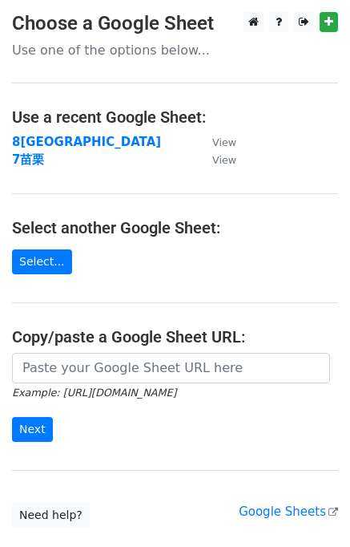 The height and width of the screenshot is (547, 350). I want to click on a: Select..., so click(42, 261).